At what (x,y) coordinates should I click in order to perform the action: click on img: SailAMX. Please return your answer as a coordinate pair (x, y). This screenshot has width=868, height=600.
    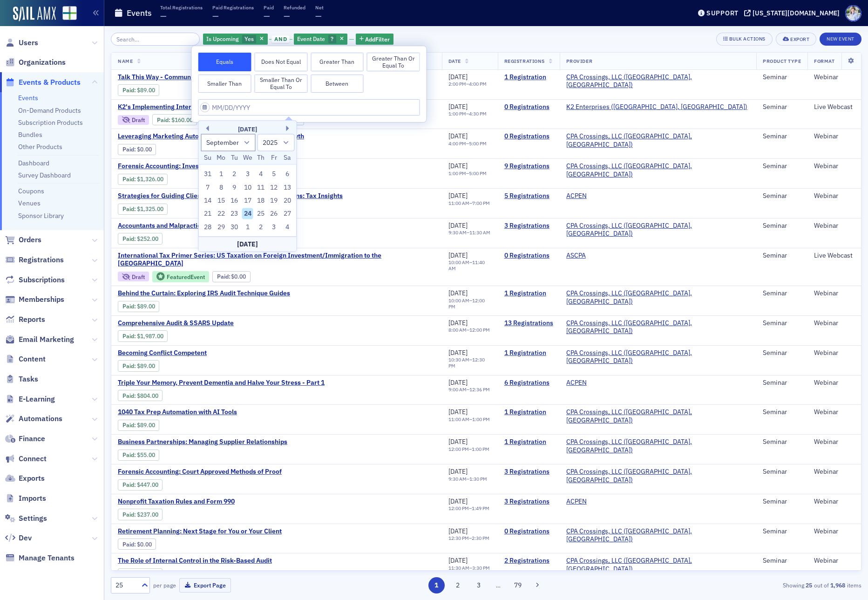
    Looking at the image, I should click on (34, 14).